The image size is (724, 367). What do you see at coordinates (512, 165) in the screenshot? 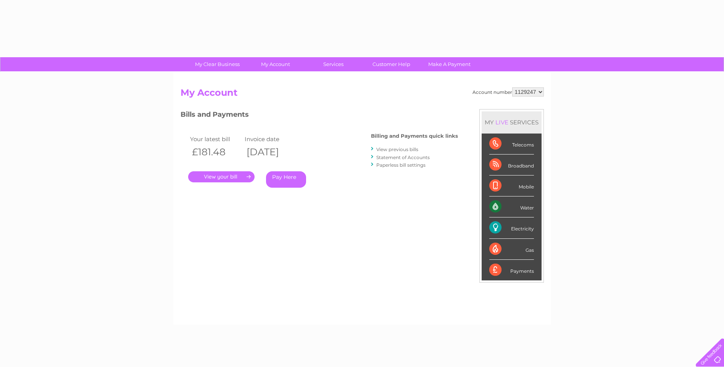
I see `div: Broadband` at bounding box center [512, 165].